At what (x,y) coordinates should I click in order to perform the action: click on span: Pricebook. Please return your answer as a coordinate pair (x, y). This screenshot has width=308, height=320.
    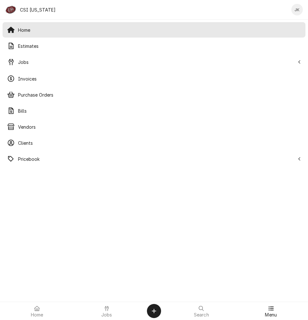
    Looking at the image, I should click on (156, 159).